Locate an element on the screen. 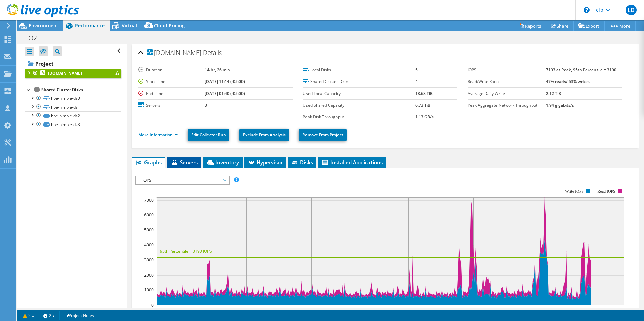 This screenshot has width=644, height=321. text: 0 is located at coordinates (152, 305).